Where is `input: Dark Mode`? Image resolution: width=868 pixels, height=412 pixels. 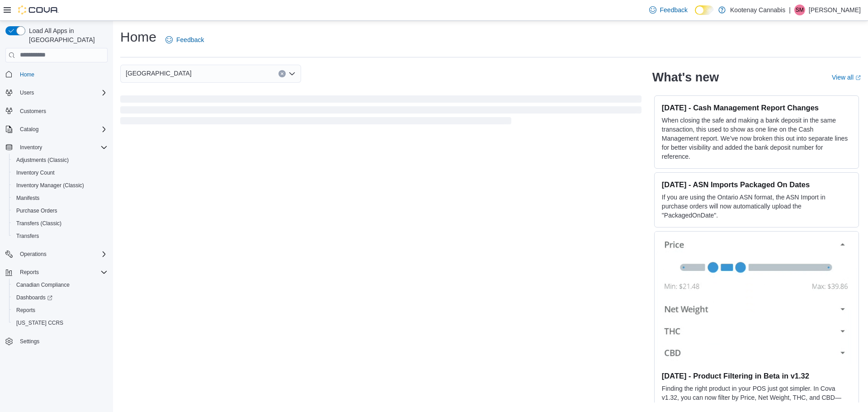
input: Dark Mode is located at coordinates (704, 10).